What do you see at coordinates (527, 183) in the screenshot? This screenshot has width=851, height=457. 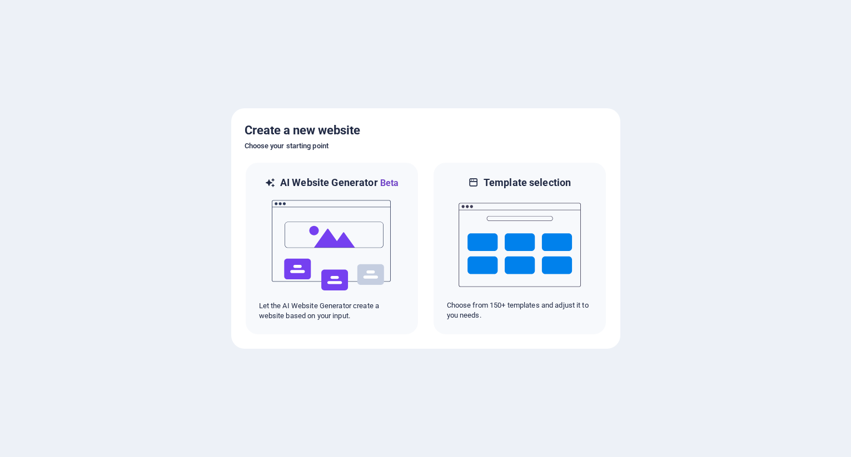 I see `h6: Template selection` at bounding box center [527, 183].